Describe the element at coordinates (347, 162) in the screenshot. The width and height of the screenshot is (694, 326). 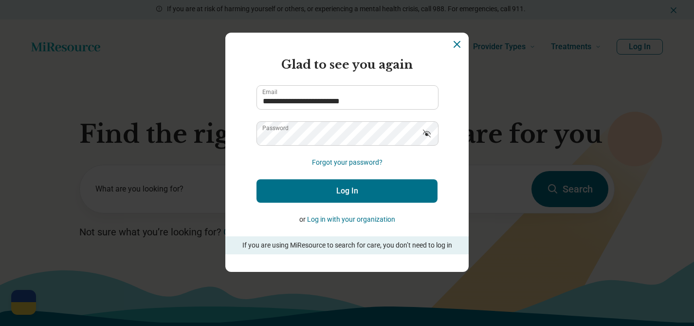
I see `button: Forgot your password?` at that location.